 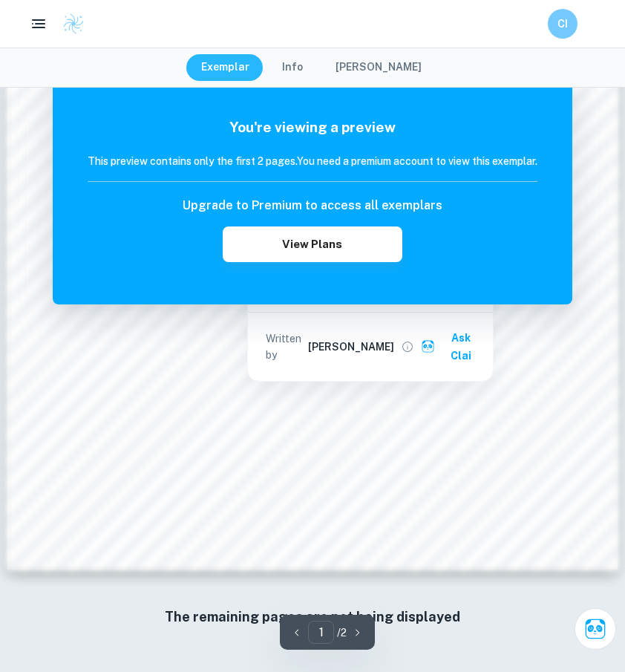 What do you see at coordinates (286, 347) in the screenshot?
I see `p: Written by` at bounding box center [286, 347].